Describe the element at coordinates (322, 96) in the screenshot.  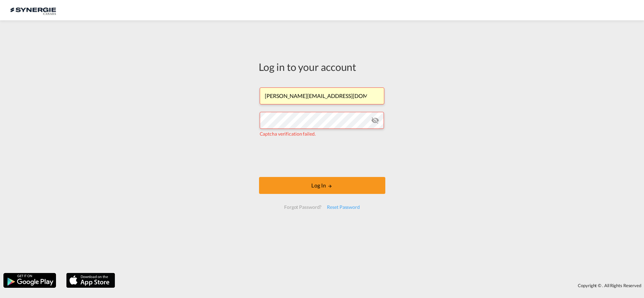
I see `input: Enter email/phone number` at that location.